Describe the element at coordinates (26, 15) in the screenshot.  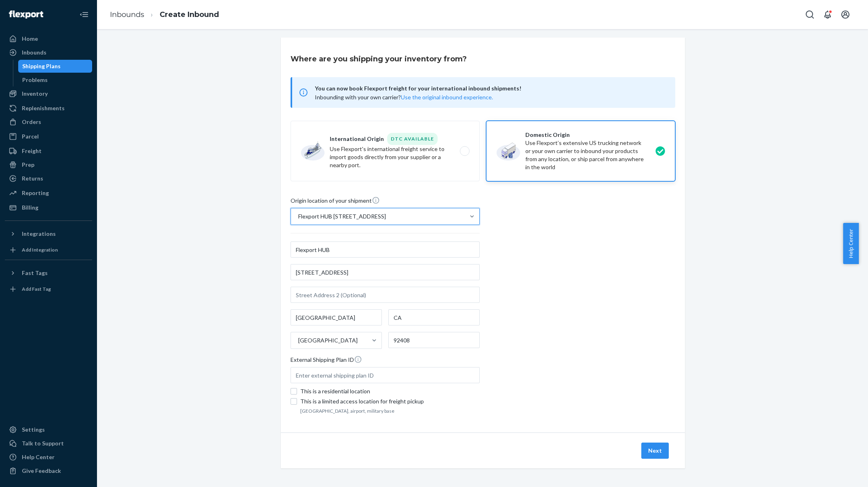
I see `img: Flexport logo` at that location.